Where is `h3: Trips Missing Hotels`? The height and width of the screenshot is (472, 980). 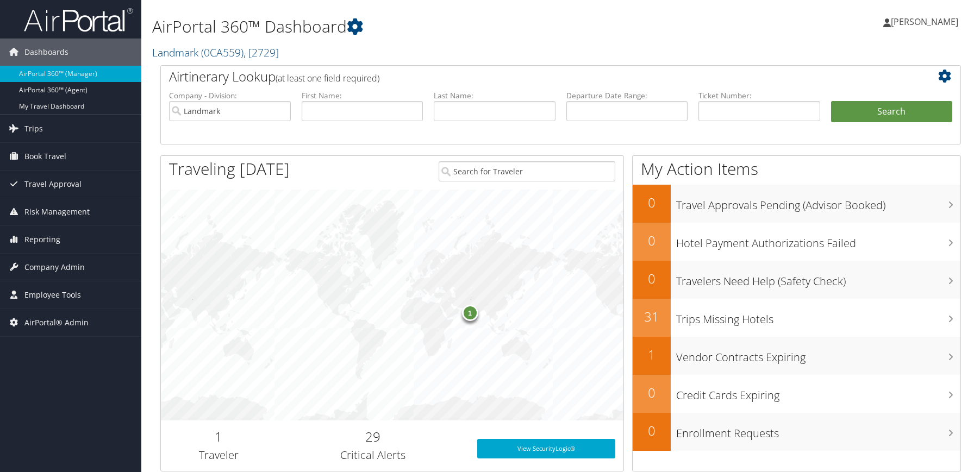 h3: Trips Missing Hotels is located at coordinates (818, 316).